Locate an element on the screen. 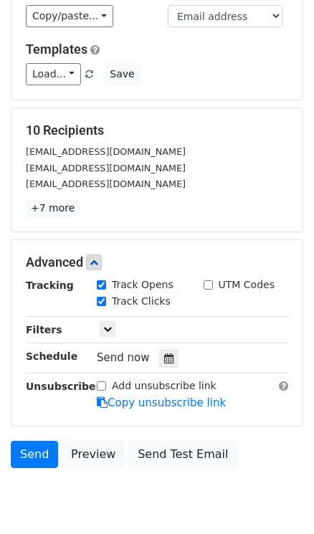 The width and height of the screenshot is (314, 534). a: Load... is located at coordinates (53, 74).